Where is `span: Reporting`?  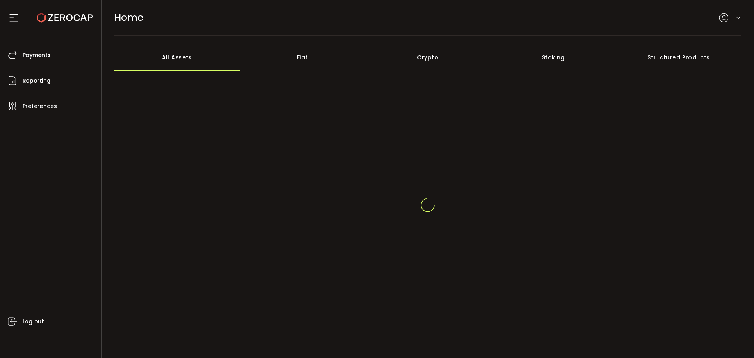 span: Reporting is located at coordinates (37, 80).